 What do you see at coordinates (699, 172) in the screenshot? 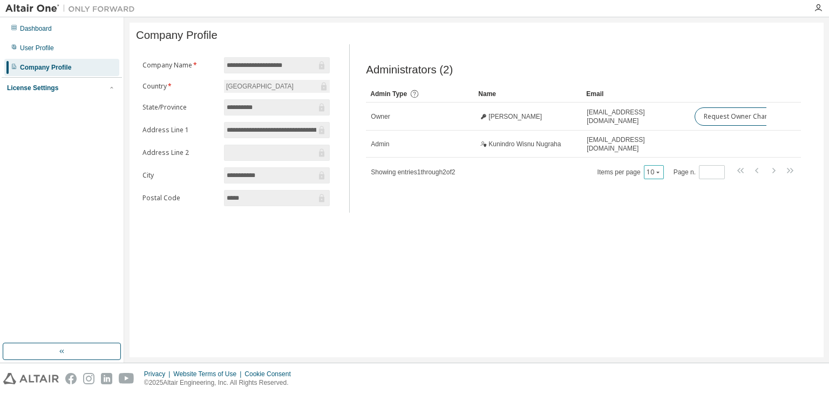
I see `span: Page n.` at bounding box center [699, 172].